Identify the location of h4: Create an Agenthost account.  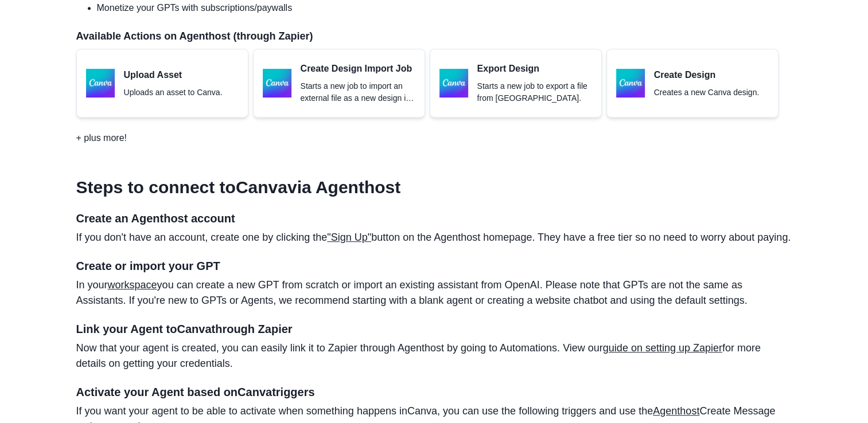
(435, 219).